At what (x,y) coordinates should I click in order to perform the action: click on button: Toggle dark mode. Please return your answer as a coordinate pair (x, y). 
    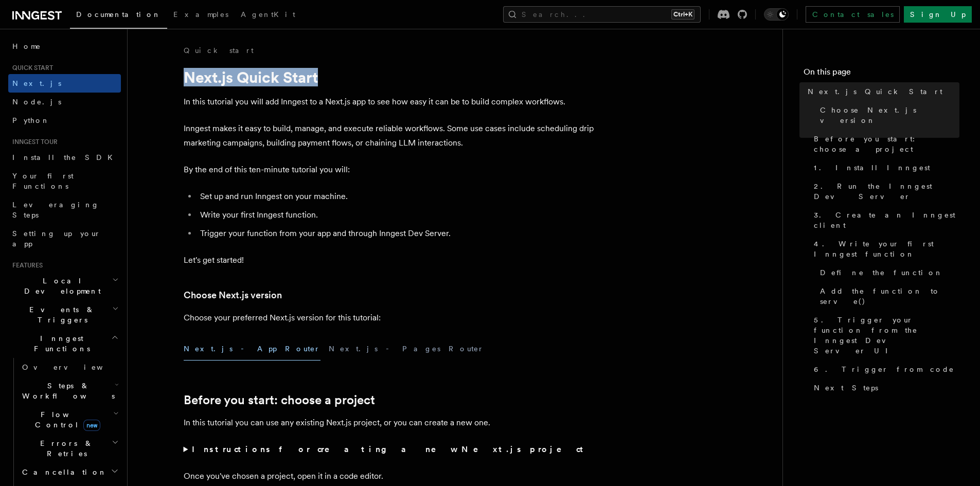
    Looking at the image, I should click on (776, 14).